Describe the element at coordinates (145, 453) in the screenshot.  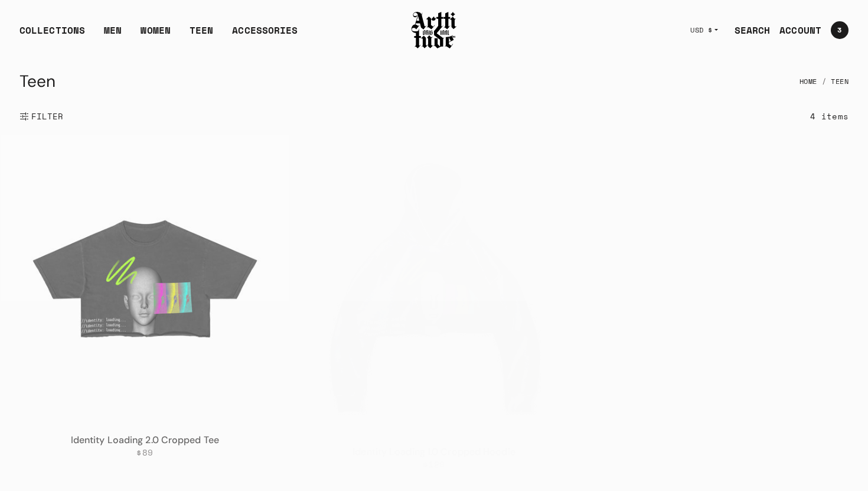
I see `span: $89` at that location.